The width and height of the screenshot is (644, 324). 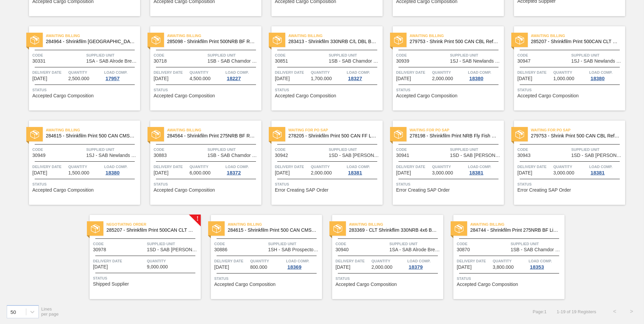 I want to click on span: 30939, so click(x=403, y=61).